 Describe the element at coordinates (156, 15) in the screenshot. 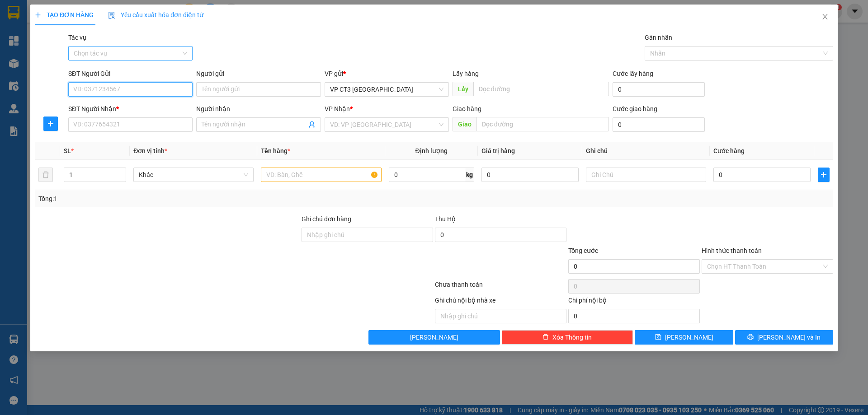

I see `span: Yêu cầu xuất hóa đơn điện tử` at that location.